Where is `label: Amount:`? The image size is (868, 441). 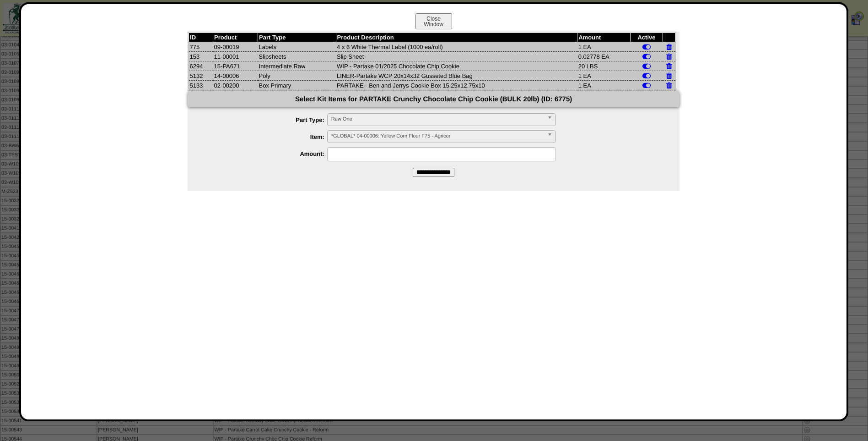
label: Amount: is located at coordinates (267, 153).